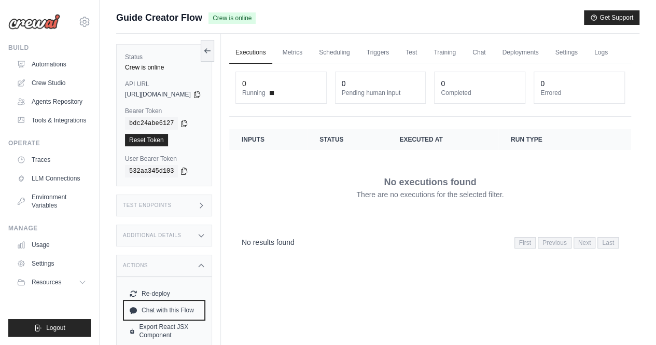  What do you see at coordinates (34, 22) in the screenshot?
I see `img: Logo` at bounding box center [34, 22].